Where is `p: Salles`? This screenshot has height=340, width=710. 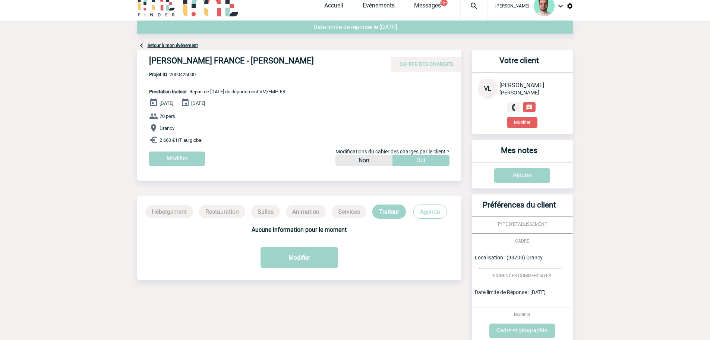 p: Salles is located at coordinates (266, 211).